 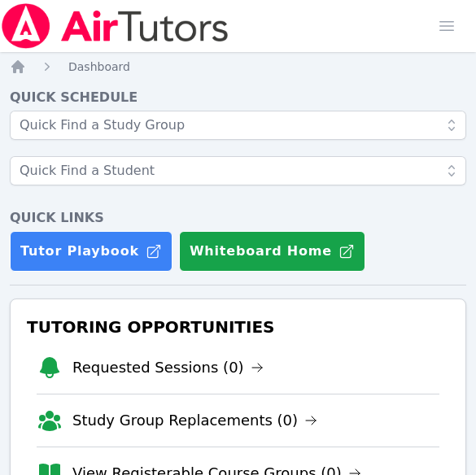 I want to click on h3: Tutoring Opportunities, so click(x=238, y=327).